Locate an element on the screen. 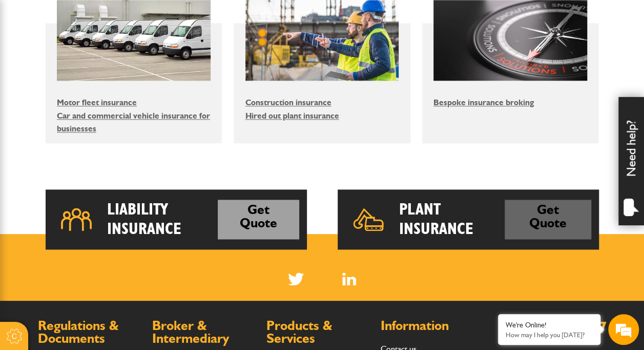  a: Bespoke insurance broking is located at coordinates (484, 102).